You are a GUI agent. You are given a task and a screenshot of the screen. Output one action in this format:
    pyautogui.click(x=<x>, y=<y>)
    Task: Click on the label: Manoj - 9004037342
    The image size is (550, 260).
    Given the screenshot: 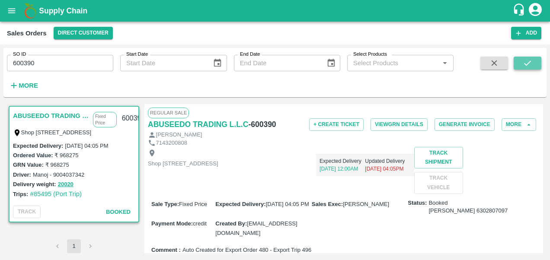 What is the action you would take?
    pyautogui.click(x=58, y=175)
    